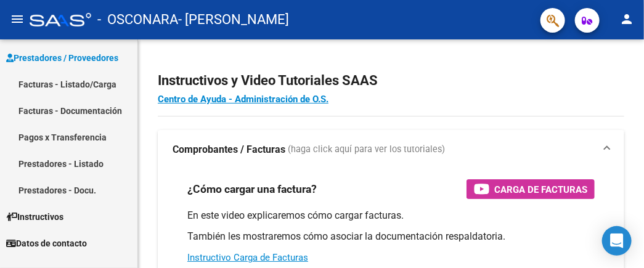 Image resolution: width=644 pixels, height=268 pixels. Describe the element at coordinates (35, 216) in the screenshot. I see `span: Instructivos` at that location.